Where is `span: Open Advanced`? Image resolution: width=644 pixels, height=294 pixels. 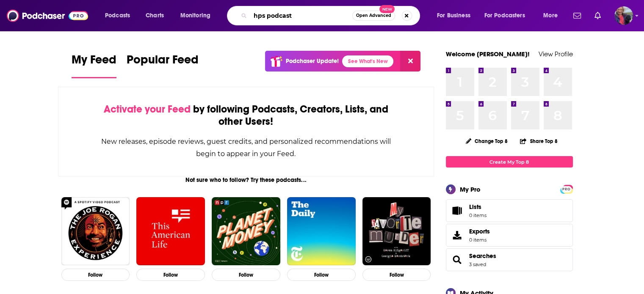
span: Open Advanced is located at coordinates (373, 16).